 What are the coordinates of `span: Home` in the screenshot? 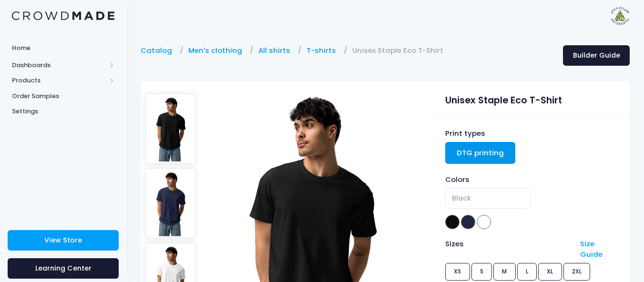 It's located at (62, 48).